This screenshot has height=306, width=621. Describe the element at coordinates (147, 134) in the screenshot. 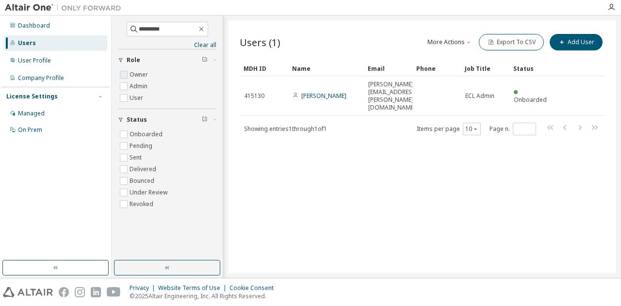

I see `label: Onboarded` at that location.